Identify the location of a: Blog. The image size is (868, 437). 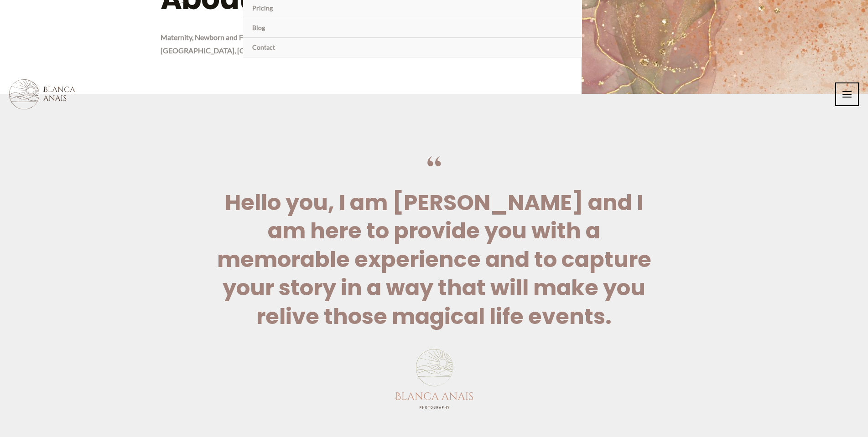
(412, 28).